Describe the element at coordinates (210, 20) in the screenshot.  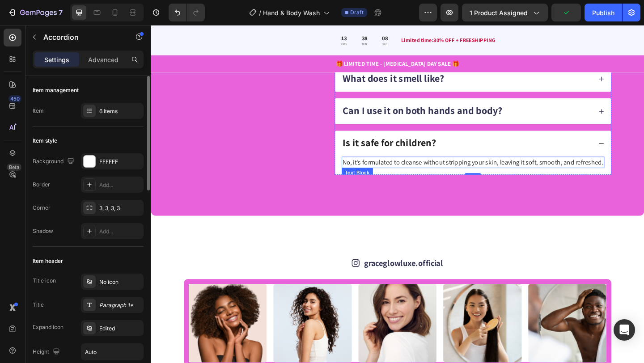
I see `p: HRS` at that location.